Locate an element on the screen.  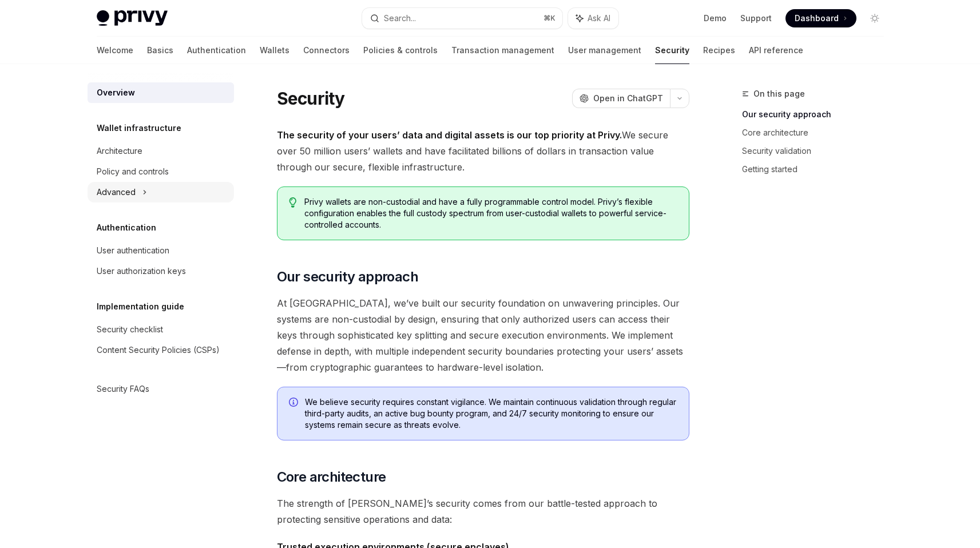
span: Our security approach is located at coordinates (347, 277).